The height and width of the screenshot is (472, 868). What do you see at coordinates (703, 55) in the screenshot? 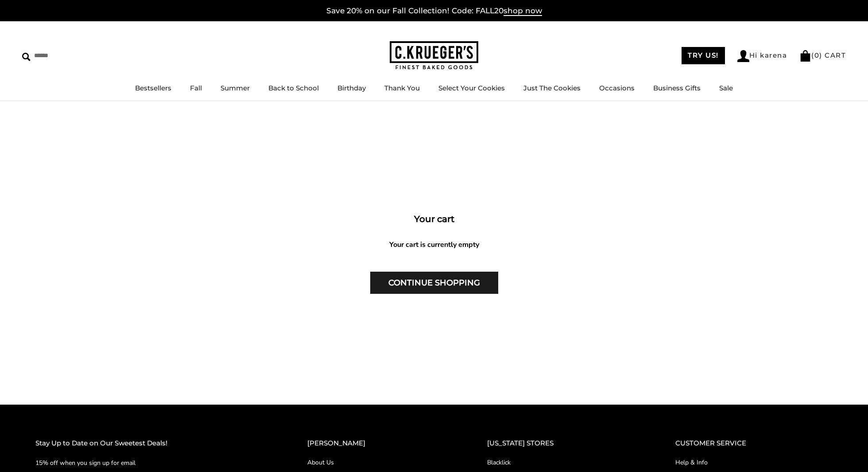
I see `a: TRY US!` at bounding box center [703, 55].